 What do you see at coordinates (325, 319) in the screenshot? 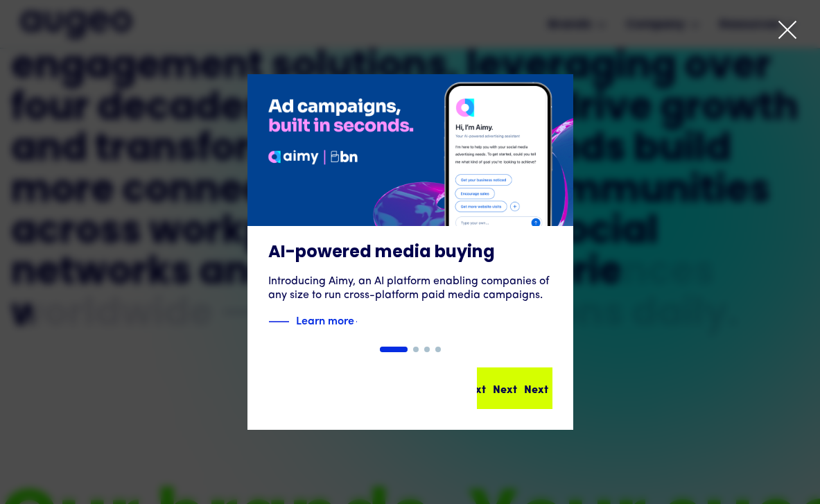
I see `strong: Learn more` at bounding box center [325, 319].